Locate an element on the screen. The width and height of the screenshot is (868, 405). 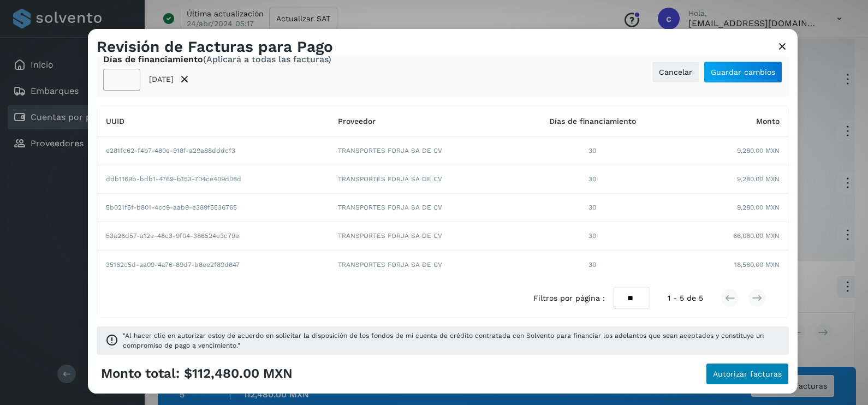
span: Días de financiamiento is located at coordinates (592, 121).